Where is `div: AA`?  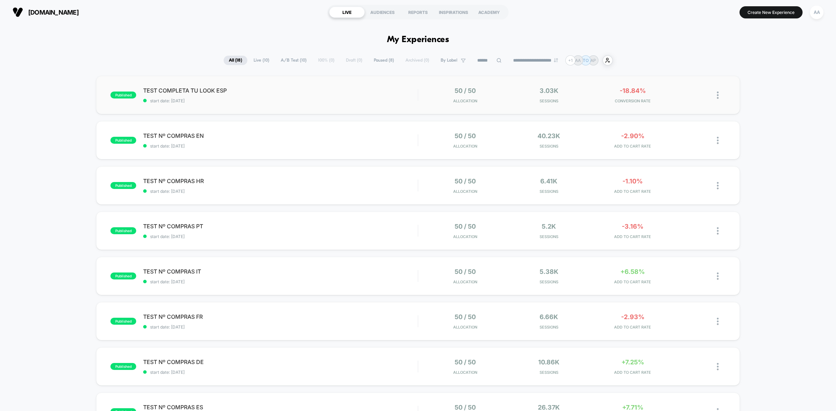 div: AA is located at coordinates (817, 12).